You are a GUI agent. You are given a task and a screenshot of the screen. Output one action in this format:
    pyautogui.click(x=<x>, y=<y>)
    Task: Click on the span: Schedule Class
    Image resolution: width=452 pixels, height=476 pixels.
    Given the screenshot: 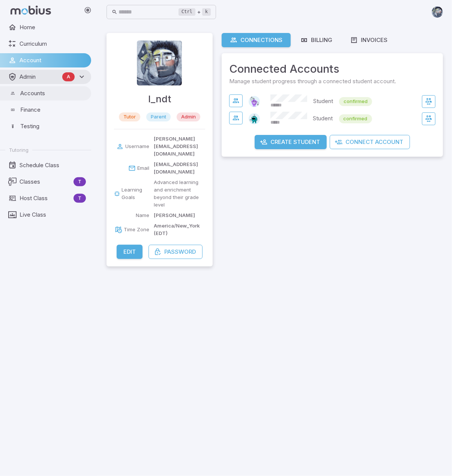 What is the action you would take?
    pyautogui.click(x=52, y=165)
    